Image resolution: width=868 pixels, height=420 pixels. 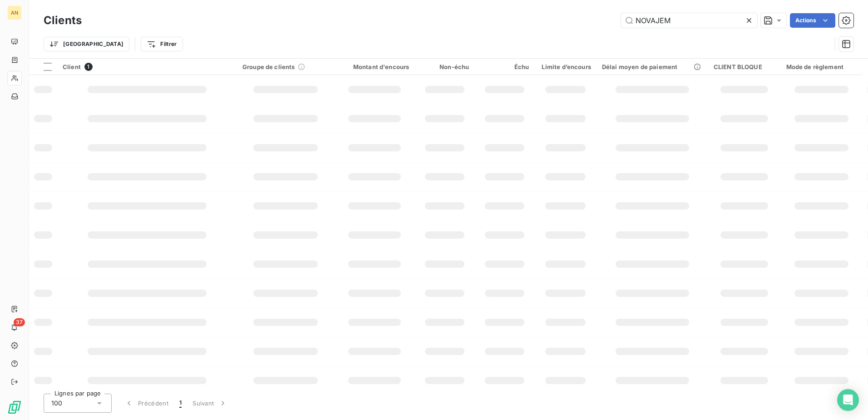 What do you see at coordinates (72, 67) in the screenshot?
I see `span: Client` at bounding box center [72, 67].